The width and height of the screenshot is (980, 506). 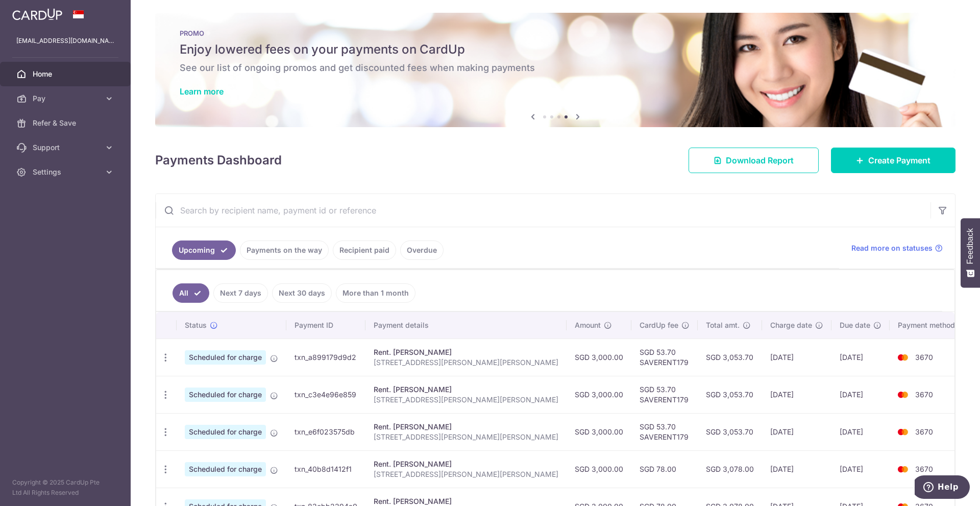 What do you see at coordinates (893, 160) in the screenshot?
I see `a: Create Payment` at bounding box center [893, 160].